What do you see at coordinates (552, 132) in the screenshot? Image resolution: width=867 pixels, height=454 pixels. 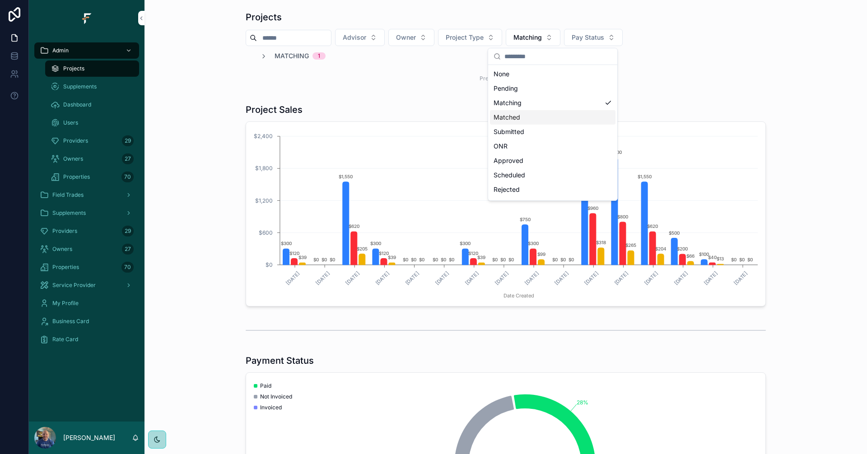 I see `div: Submitted` at bounding box center [552, 132].